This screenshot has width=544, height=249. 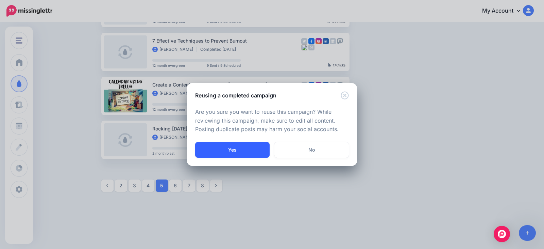 I want to click on button: Yes, so click(x=232, y=150).